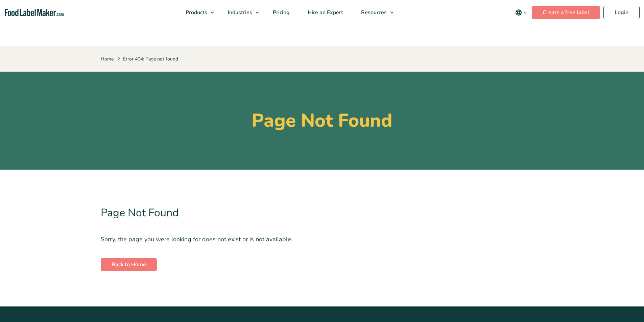  I want to click on h1: Page Not Found, so click(322, 121).